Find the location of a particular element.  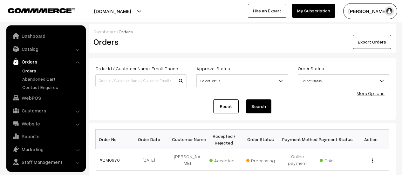

a: More Options is located at coordinates (370, 93).